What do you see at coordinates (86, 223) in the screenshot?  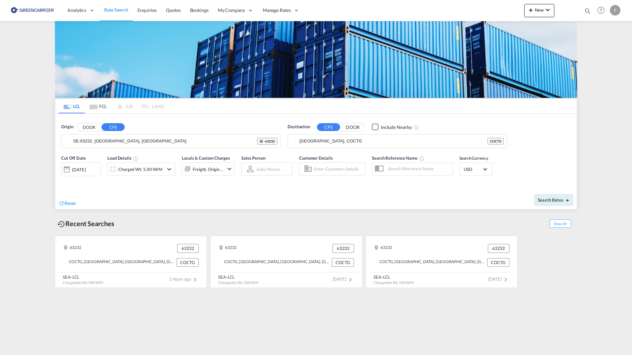 I see `div: Recent Searches` at bounding box center [86, 223].